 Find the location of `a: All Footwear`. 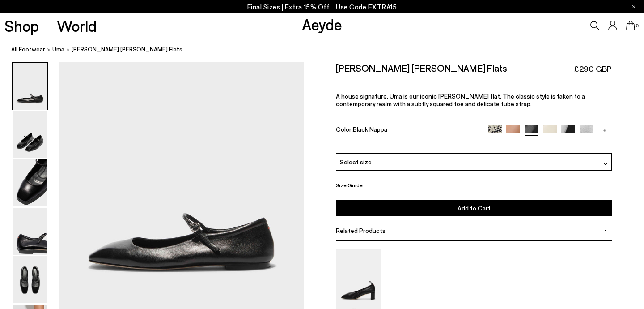

a: All Footwear is located at coordinates (28, 49).